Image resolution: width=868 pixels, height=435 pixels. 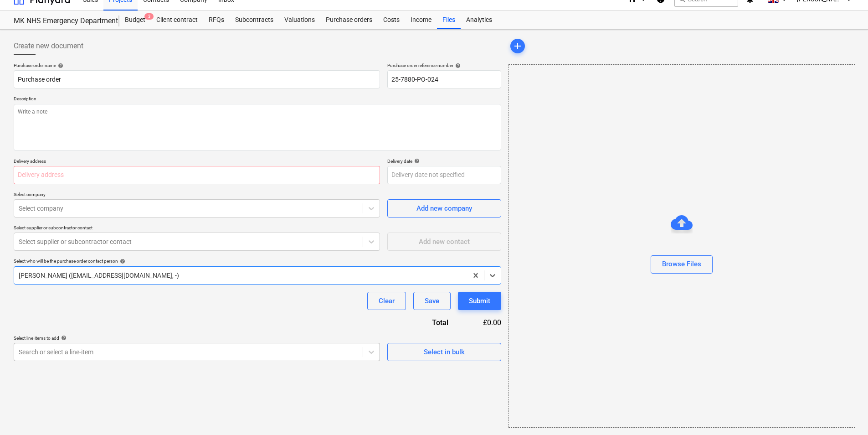 What do you see at coordinates (479, 300) in the screenshot?
I see `div: Submit` at bounding box center [479, 300].